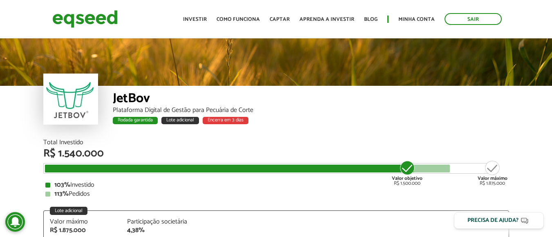  Describe the element at coordinates (407, 178) in the screenshot. I see `strong: Valor objetivo` at that location.